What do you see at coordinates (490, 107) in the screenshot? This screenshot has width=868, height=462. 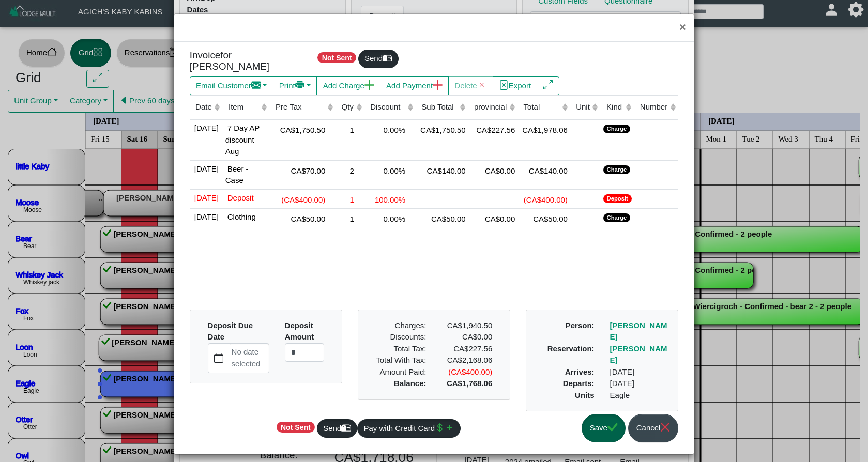 I see `div: provincial` at bounding box center [490, 107].